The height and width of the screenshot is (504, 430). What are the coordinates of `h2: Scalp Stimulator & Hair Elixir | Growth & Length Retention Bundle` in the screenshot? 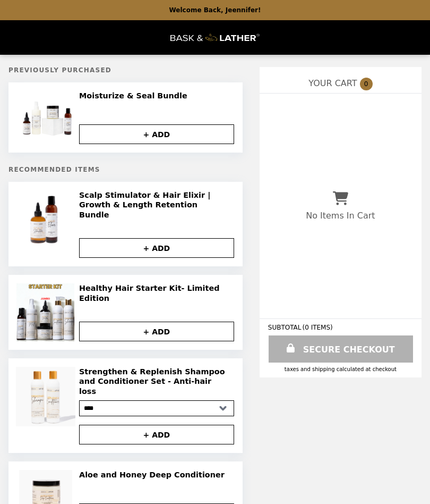 It's located at (154, 204).